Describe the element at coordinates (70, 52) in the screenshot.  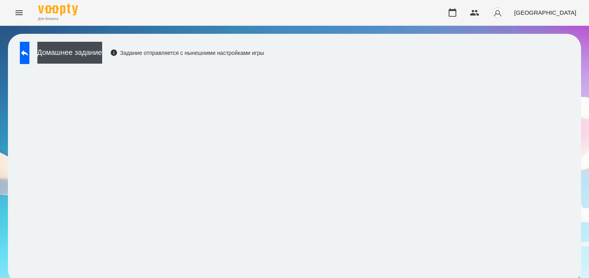
I see `button: Домашнее задание` at that location.